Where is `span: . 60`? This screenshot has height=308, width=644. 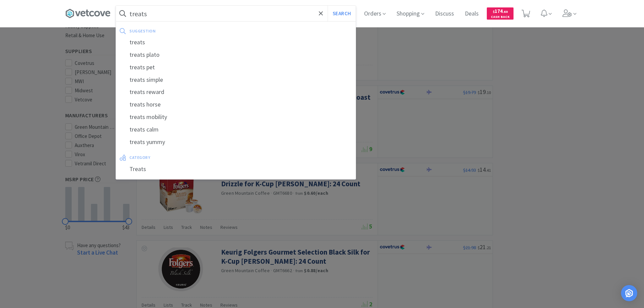 span: . 60 is located at coordinates (505, 12).